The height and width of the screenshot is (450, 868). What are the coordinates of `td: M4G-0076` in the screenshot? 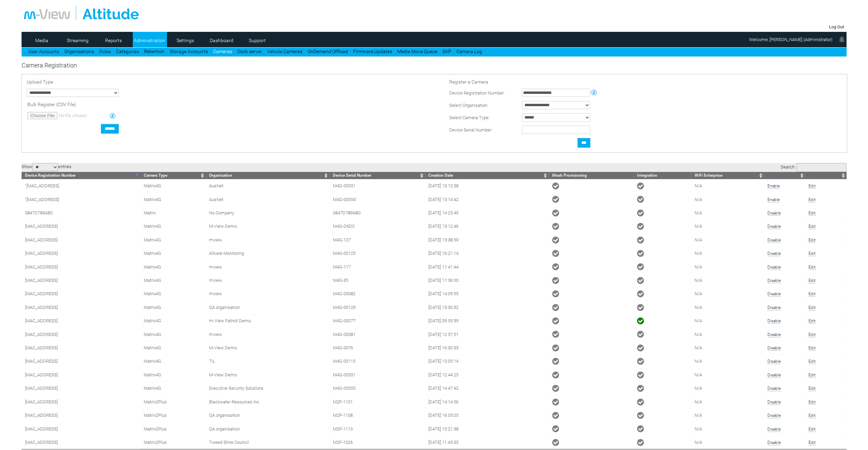 It's located at (376, 347).